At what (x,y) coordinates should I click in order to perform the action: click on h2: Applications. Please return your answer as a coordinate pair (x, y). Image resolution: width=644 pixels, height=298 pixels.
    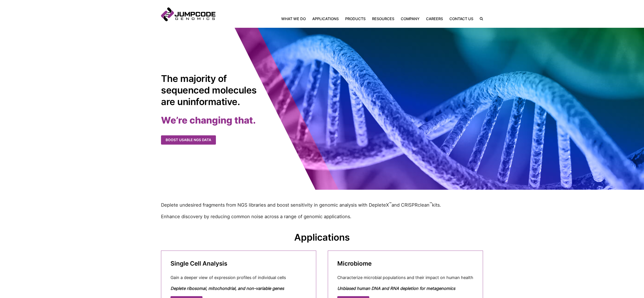
    Looking at the image, I should click on (322, 237).